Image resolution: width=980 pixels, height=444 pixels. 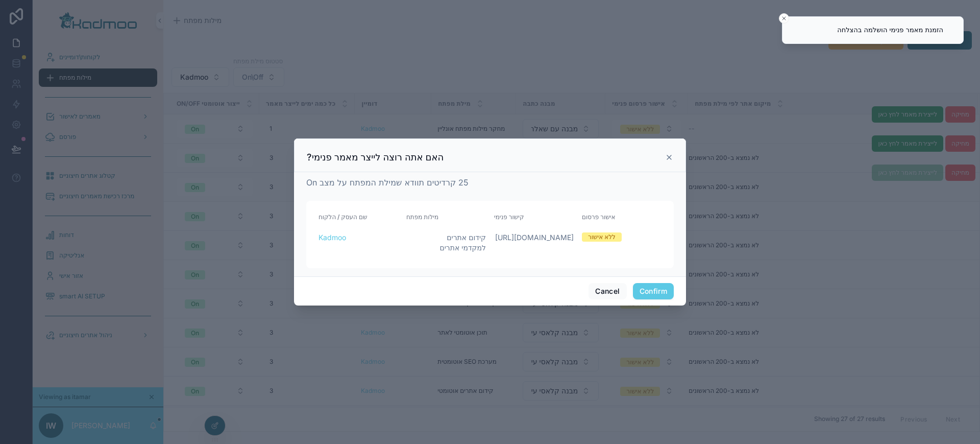 What do you see at coordinates (387, 182) in the screenshot?
I see `span: 25 קרדיטים תוודא שמילת המפתח על מצב On` at bounding box center [387, 182].